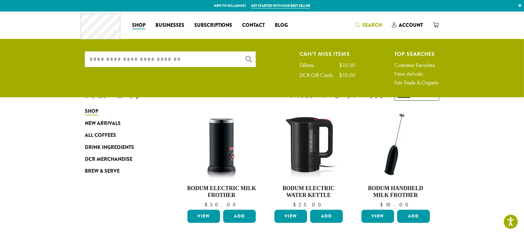 Image resolution: width=524 pixels, height=235 pixels. Describe the element at coordinates (328, 54) in the screenshot. I see `h4: Can't Miss Items` at that location.